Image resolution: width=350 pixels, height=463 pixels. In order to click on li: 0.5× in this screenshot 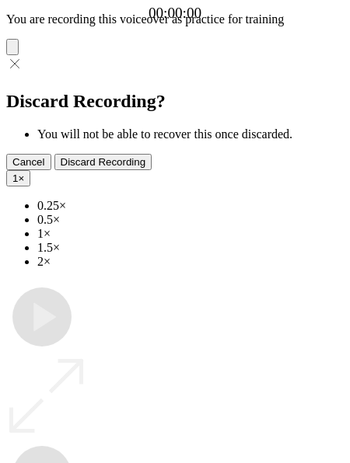, I will do `click(190, 220)`.